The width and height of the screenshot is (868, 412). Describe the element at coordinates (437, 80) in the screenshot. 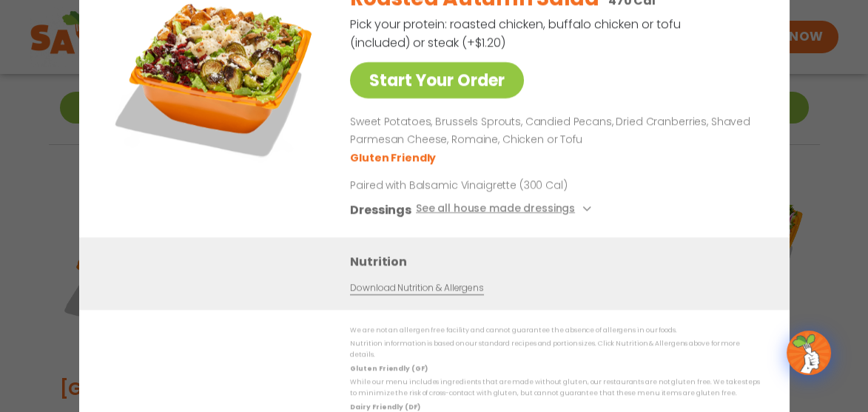

I see `a: Start Your Order` at that location.